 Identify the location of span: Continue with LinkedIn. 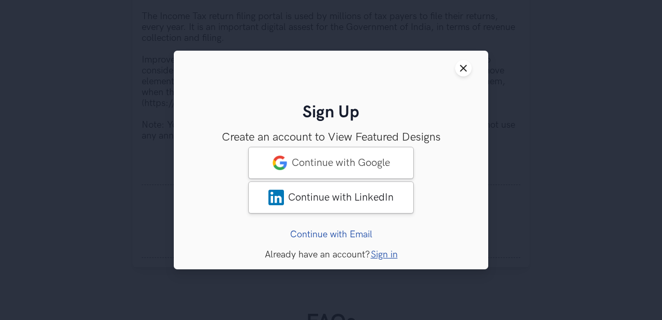
(341, 198).